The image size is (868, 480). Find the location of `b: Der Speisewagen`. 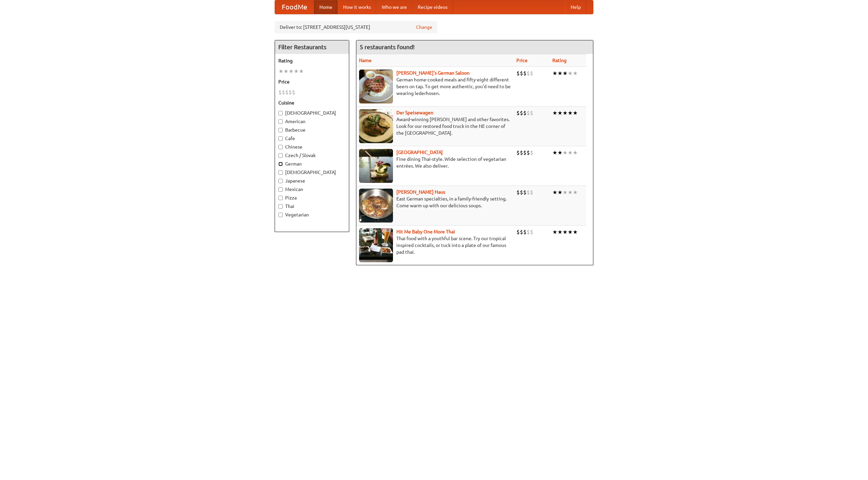

b: Der Speisewagen is located at coordinates (415, 112).